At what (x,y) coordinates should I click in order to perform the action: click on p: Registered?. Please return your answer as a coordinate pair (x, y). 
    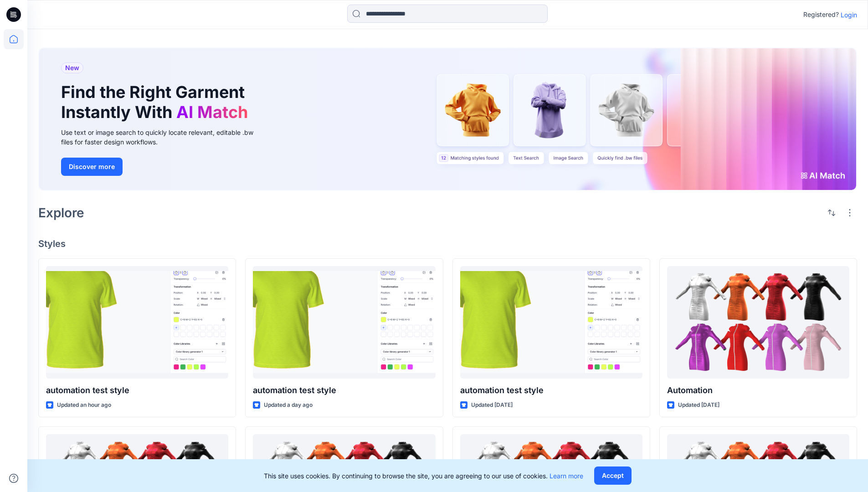
    Looking at the image, I should click on (821, 15).